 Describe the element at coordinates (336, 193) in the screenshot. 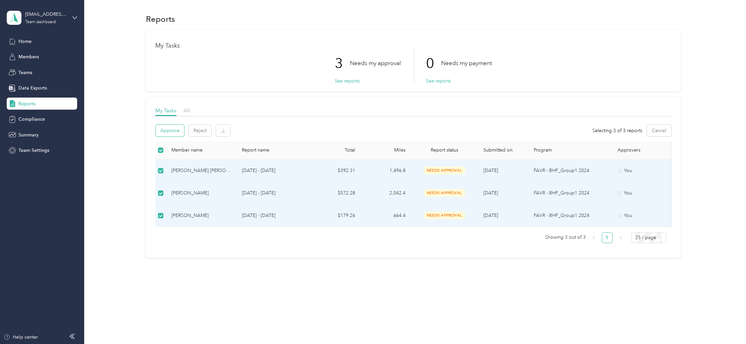

I see `td: $572.28` at that location.